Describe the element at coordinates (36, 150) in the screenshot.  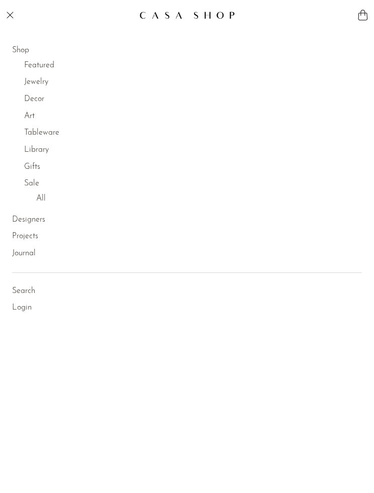
I see `a: Library` at that location.